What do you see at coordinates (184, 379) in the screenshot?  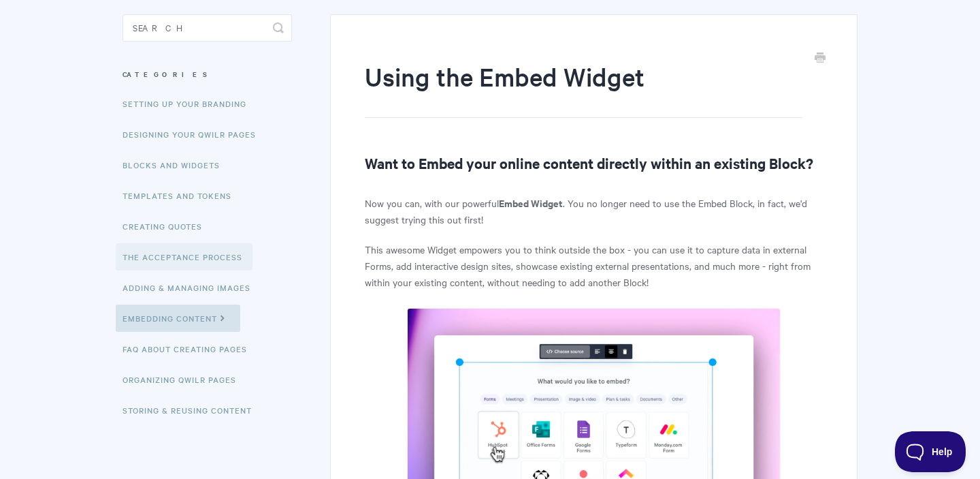 I see `a: Organizing Qwilr Pages` at bounding box center [184, 379].